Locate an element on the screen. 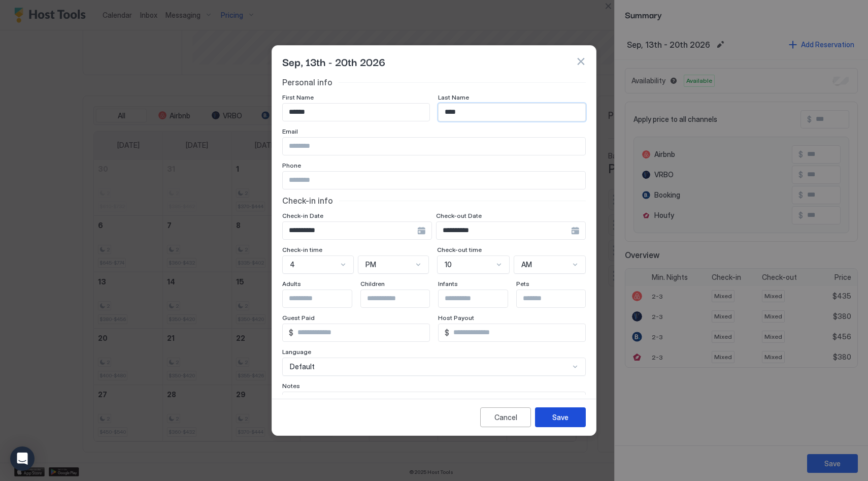  div: Cancel is located at coordinates (505, 417).